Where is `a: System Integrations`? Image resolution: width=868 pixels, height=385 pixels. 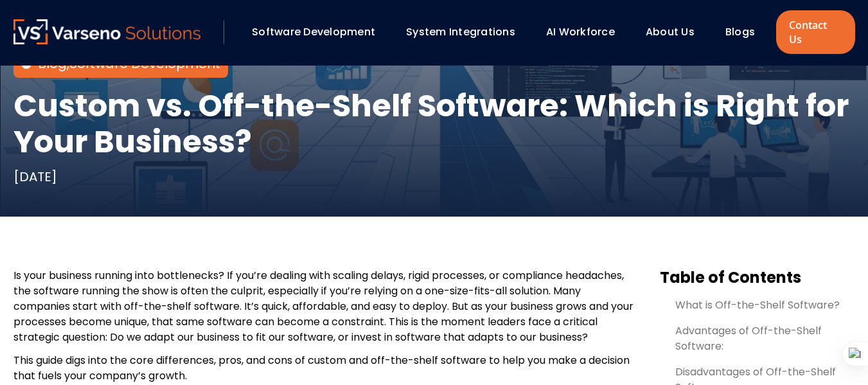
a: System Integrations is located at coordinates (461, 31).